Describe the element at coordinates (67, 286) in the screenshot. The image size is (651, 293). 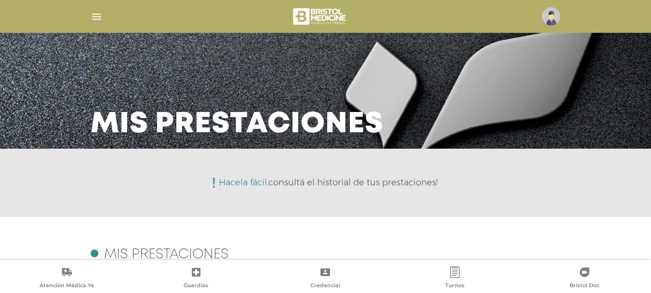
I see `span: Atención Médica Ya` at that location.